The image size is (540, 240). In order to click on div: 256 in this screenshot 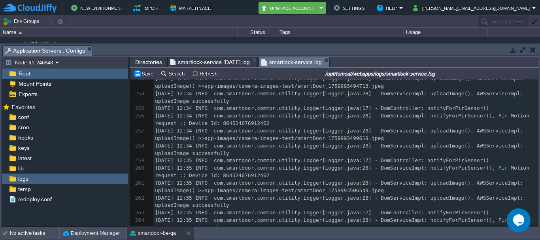, I will do `click(138, 116)`.